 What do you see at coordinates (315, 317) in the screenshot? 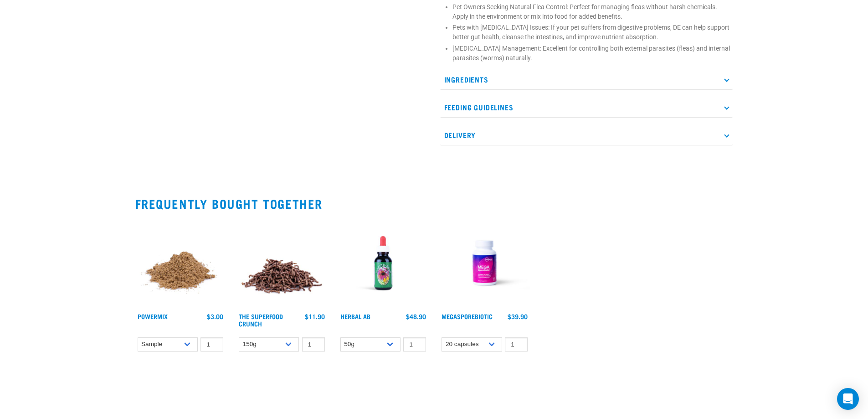
I see `div: $11.90` at bounding box center [315, 317].